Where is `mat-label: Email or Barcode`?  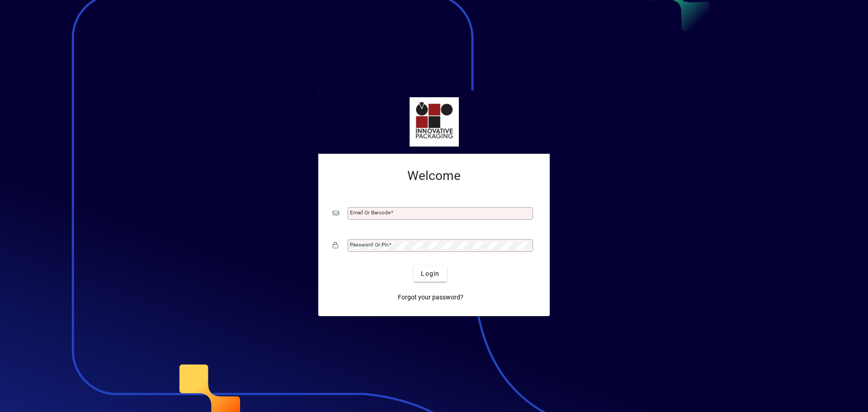
mat-label: Email or Barcode is located at coordinates (370, 212).